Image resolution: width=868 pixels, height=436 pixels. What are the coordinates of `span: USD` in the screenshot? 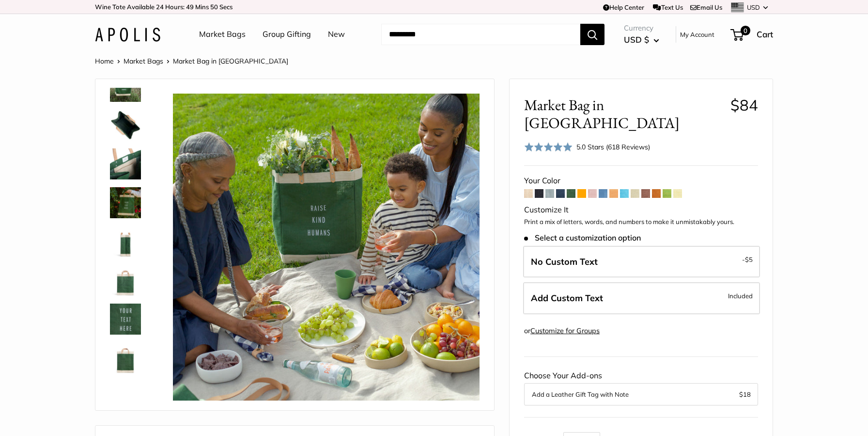 It's located at (754, 7).